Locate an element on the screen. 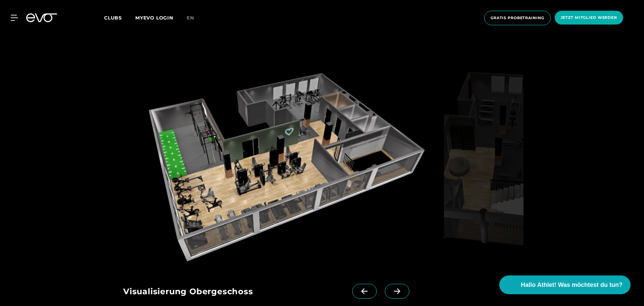 This screenshot has height=306, width=644. span: Hallo Athlet! Was möchtest du tun? is located at coordinates (571, 285).